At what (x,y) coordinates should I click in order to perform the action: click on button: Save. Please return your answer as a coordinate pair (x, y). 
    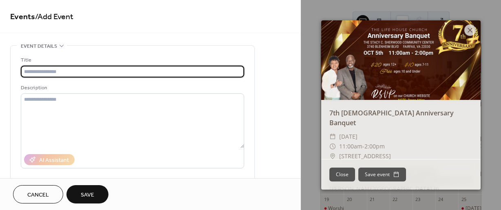
    Looking at the image, I should click on (87, 194).